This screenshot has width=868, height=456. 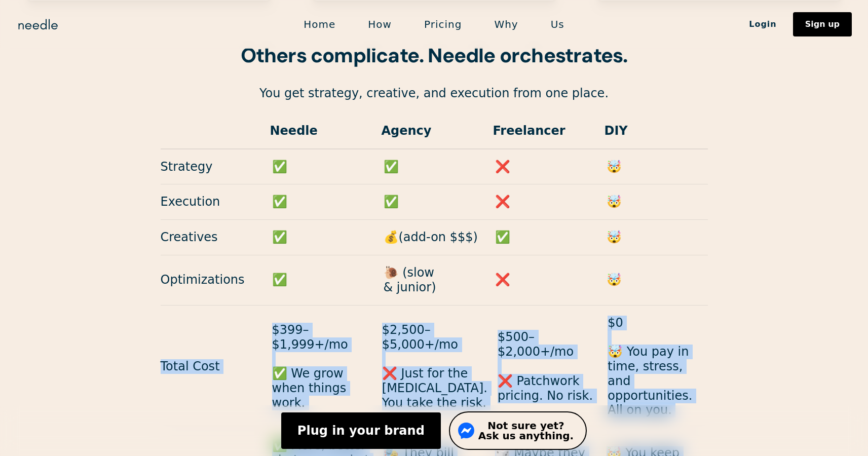 I want to click on p: $0 🤯 You pay in time, stress, and opportunities. All on you., so click(x=657, y=367).